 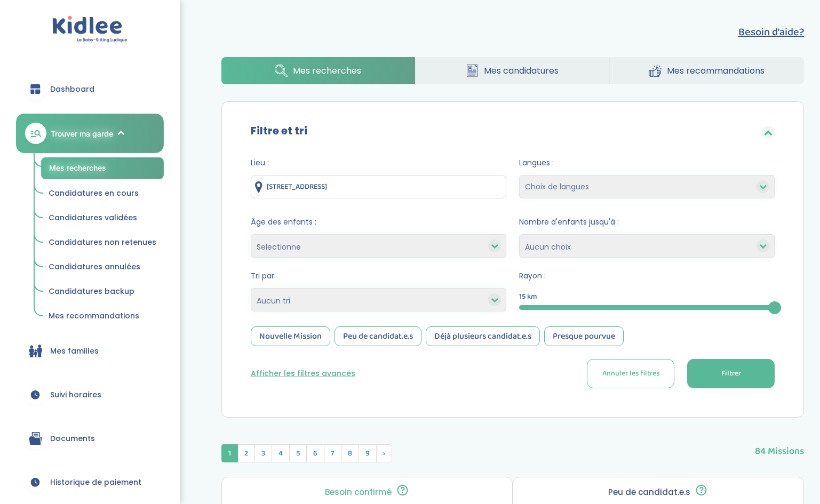 What do you see at coordinates (103, 218) in the screenshot?
I see `a: Candidatures validées` at bounding box center [103, 218].